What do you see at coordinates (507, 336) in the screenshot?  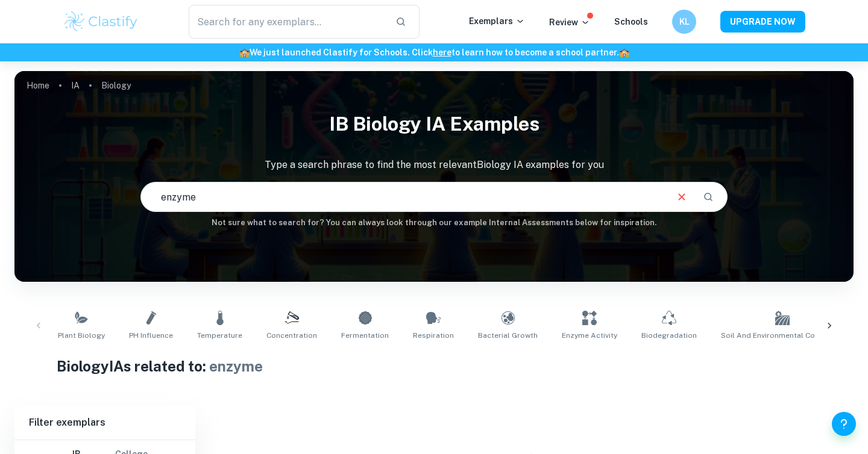 I see `span: Bacterial Growth` at bounding box center [507, 336].